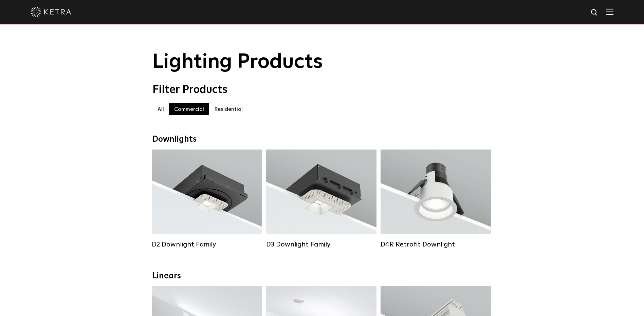  Describe the element at coordinates (595, 12) in the screenshot. I see `img: search icon` at that location.